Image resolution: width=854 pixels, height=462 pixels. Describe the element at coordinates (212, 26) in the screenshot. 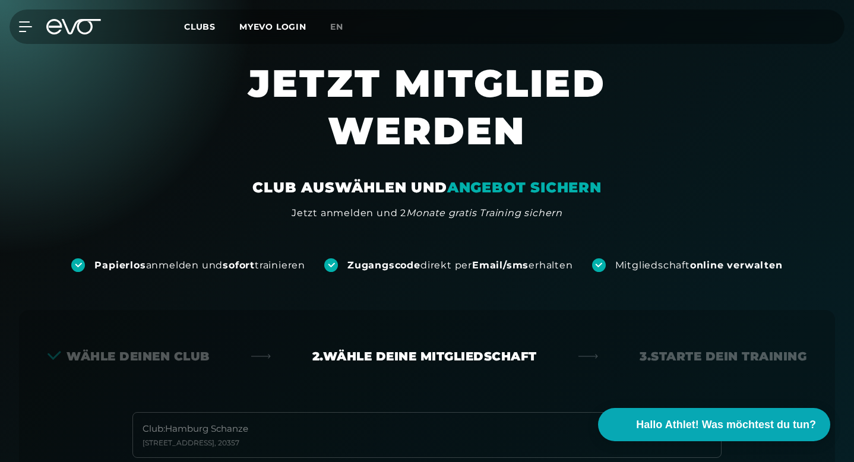

I see `a: Clubs` at that location.